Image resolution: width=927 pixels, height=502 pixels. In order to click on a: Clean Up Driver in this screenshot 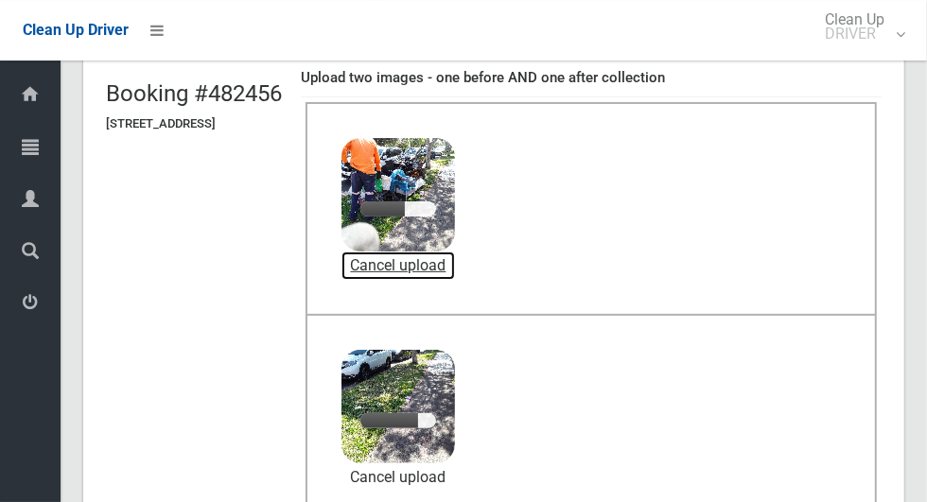, I will do `click(76, 30)`.